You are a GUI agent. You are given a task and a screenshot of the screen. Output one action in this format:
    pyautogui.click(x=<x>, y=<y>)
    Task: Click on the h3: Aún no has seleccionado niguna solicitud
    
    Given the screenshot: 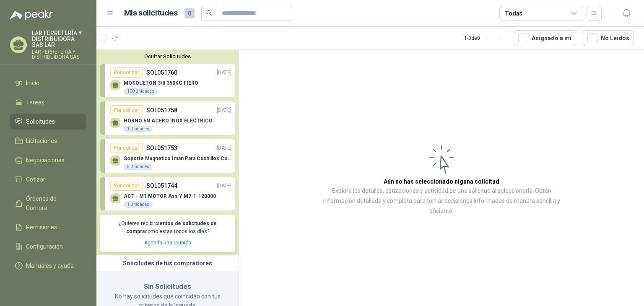 What is the action you would take?
    pyautogui.click(x=441, y=181)
    